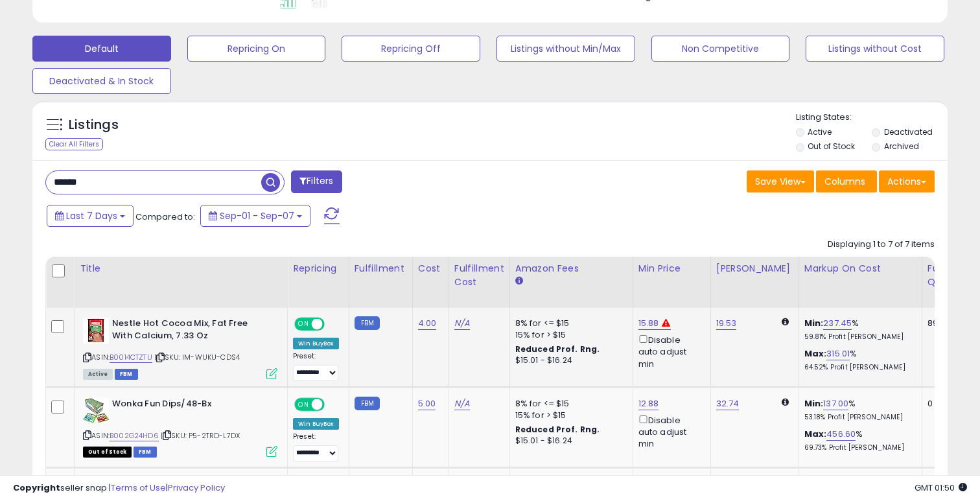  What do you see at coordinates (860, 268) in the screenshot?
I see `div: Markup on Cost` at bounding box center [860, 268].